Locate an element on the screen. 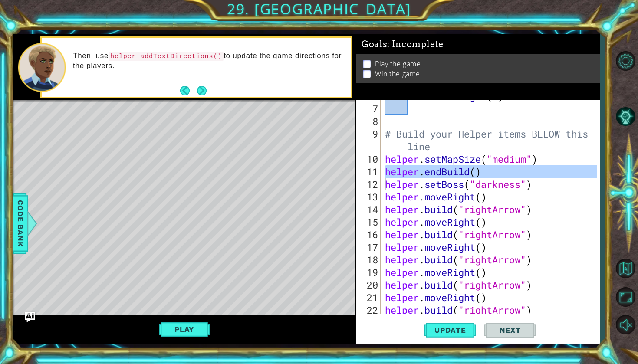 The height and width of the screenshot is (364, 638). code: helper.addTextDirections() is located at coordinates (166, 56).